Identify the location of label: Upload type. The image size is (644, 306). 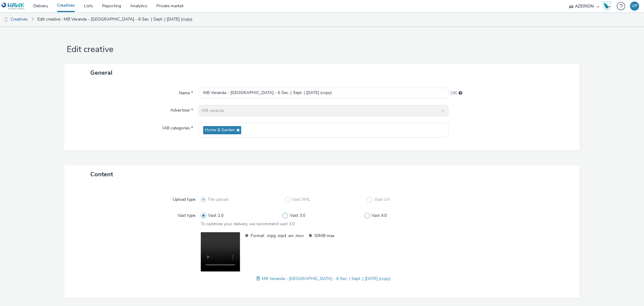
(184, 198).